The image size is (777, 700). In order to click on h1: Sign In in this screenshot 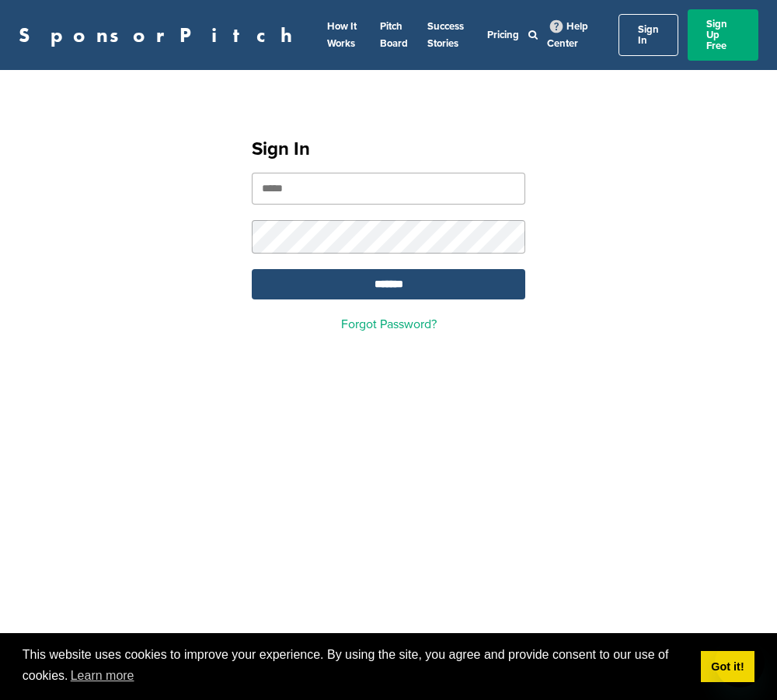, I will do `click(388, 150)`.